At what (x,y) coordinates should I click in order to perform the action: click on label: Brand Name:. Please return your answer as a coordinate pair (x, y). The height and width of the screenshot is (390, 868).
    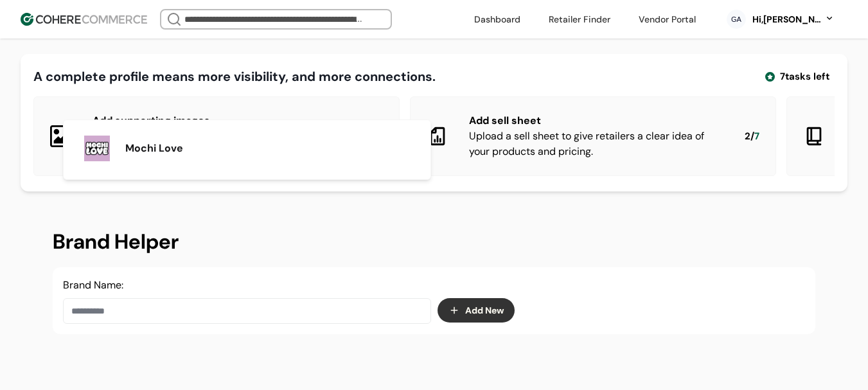
    Looking at the image, I should click on (93, 284).